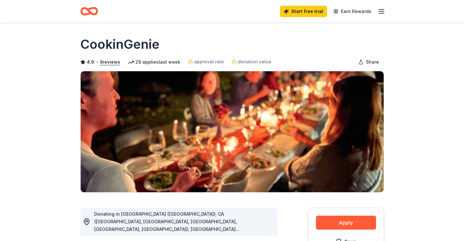 Image resolution: width=464 pixels, height=241 pixels. I want to click on img: Image for CookinGenie, so click(232, 132).